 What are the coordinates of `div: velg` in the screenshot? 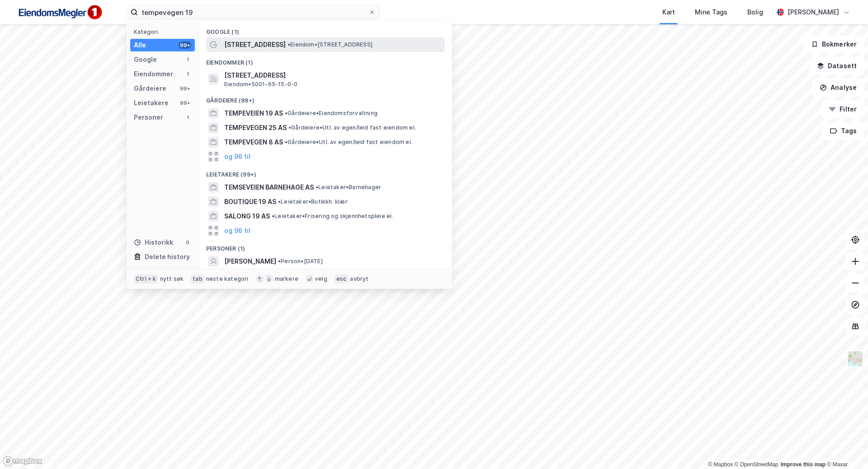 It's located at (321, 279).